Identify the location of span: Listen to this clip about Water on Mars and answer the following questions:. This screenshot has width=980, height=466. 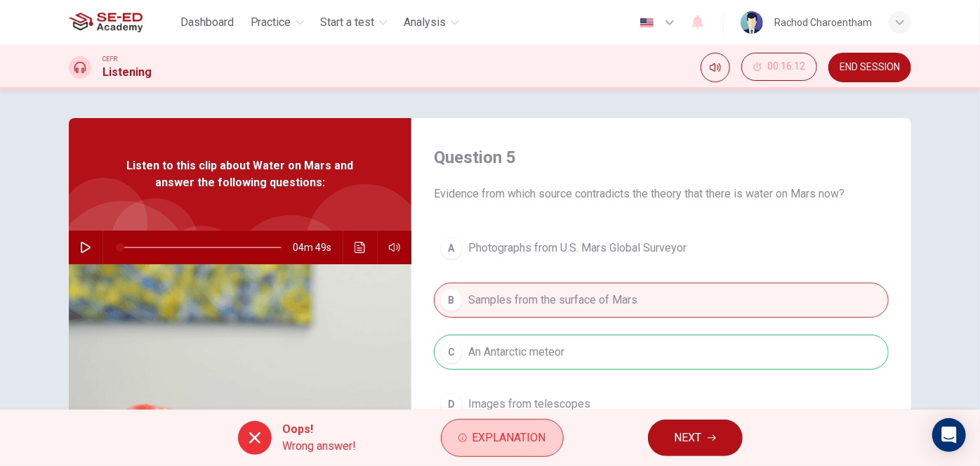
(240, 174).